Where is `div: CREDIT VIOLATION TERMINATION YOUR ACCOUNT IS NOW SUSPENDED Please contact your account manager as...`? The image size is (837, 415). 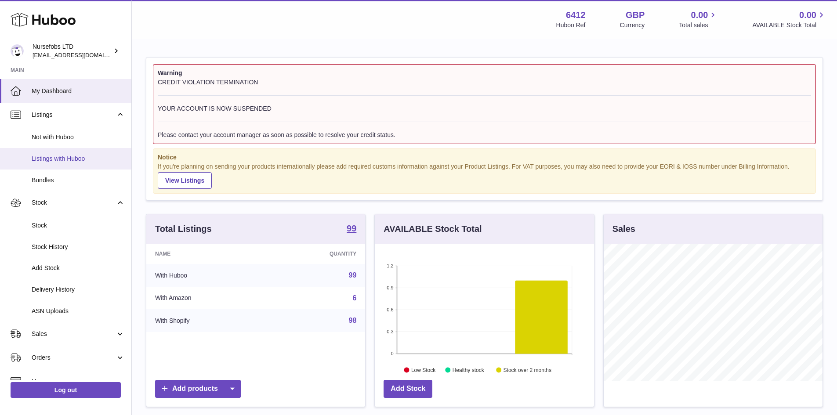 div: CREDIT VIOLATION TERMINATION YOUR ACCOUNT IS NOW SUSPENDED Please contact your account manager as... is located at coordinates (484, 108).